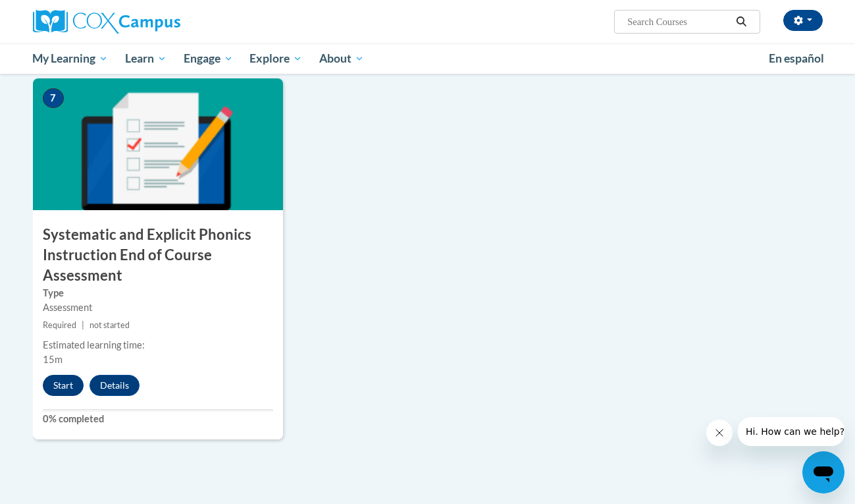 Image resolution: width=855 pixels, height=504 pixels. Describe the element at coordinates (57, 14) in the screenshot. I see `span: Hi. How can we help?` at that location.